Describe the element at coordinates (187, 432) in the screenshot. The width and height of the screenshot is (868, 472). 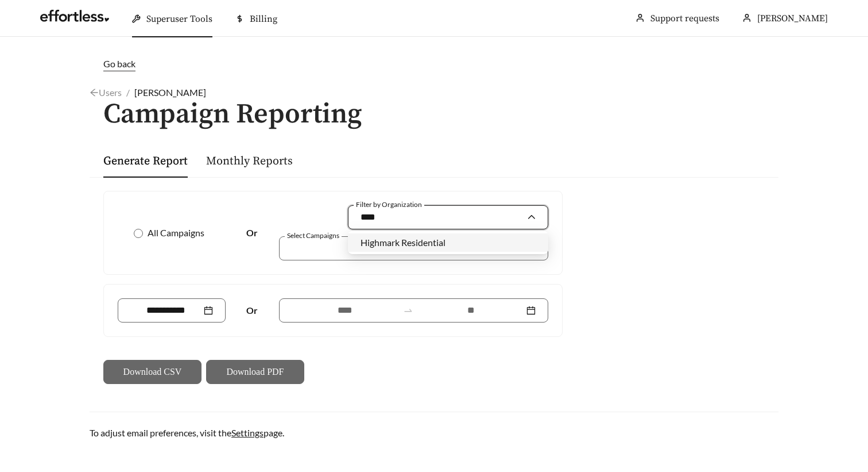
I see `span: To adjust email preferences, visit the page.` at that location.